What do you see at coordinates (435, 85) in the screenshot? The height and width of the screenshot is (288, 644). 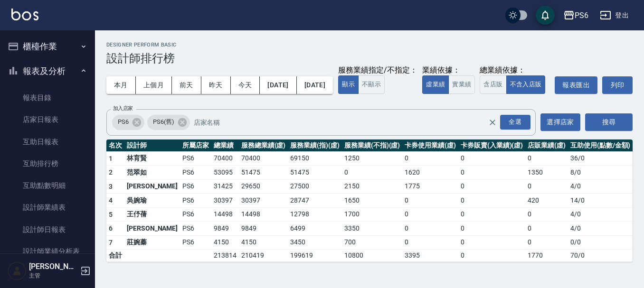 I see `button: 虛業績` at bounding box center [435, 85].